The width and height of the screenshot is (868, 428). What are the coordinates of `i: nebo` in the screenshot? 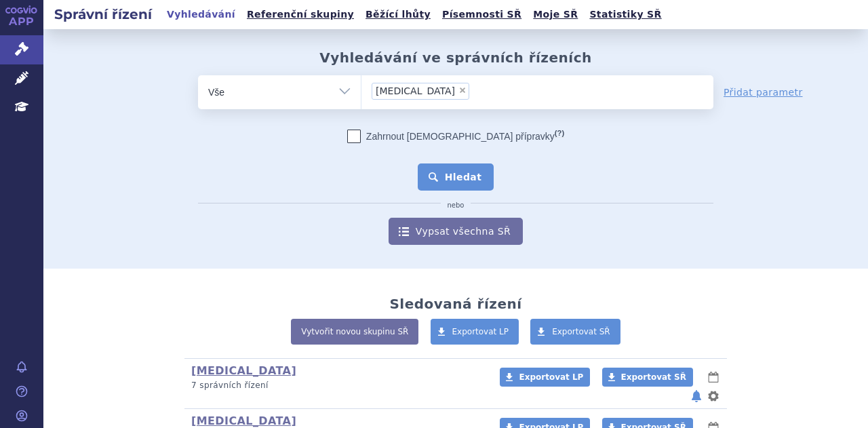 It's located at (456, 206).